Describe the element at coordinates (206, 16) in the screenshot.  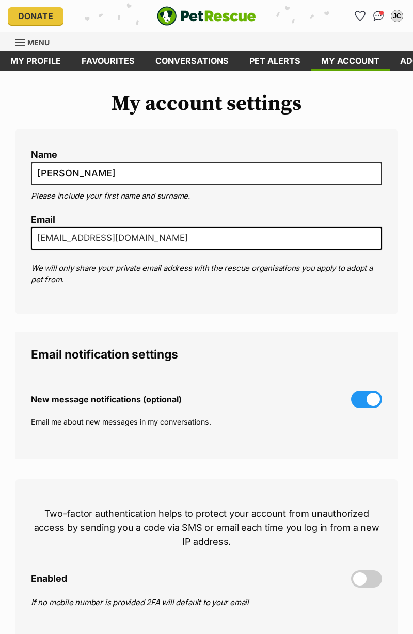
I see `a: PetRescue` at that location.